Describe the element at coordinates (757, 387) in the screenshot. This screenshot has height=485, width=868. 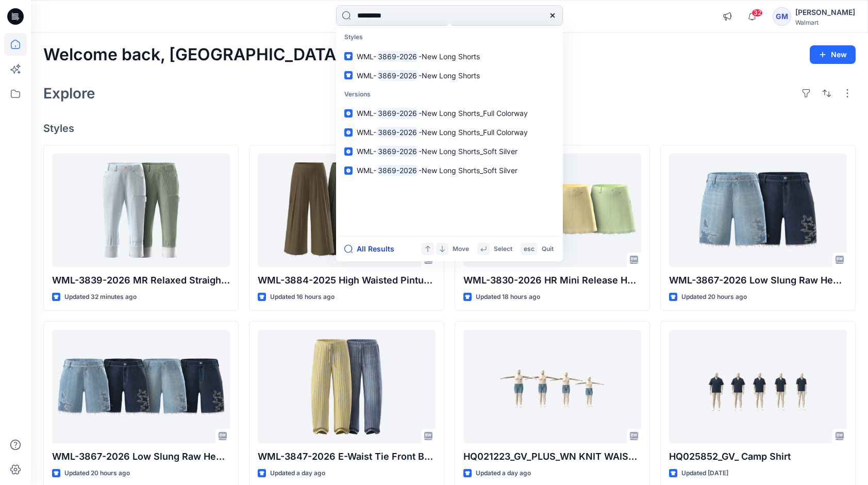
I see `a: HQ025852_GV_ Camp Shirt` at that location.